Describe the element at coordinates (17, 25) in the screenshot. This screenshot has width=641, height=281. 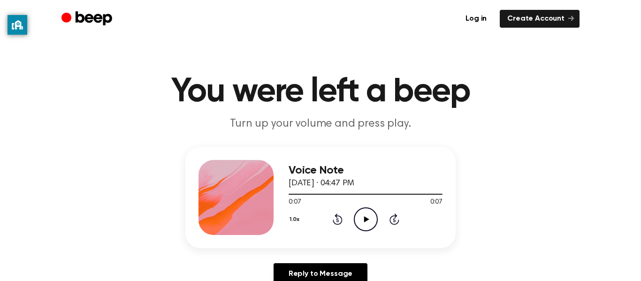
I see `button: privacy banner` at that location.